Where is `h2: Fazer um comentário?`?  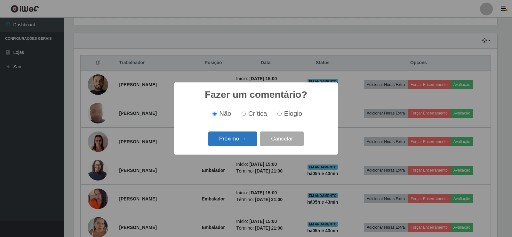 h2: Fazer um comentário? is located at coordinates (256, 94).